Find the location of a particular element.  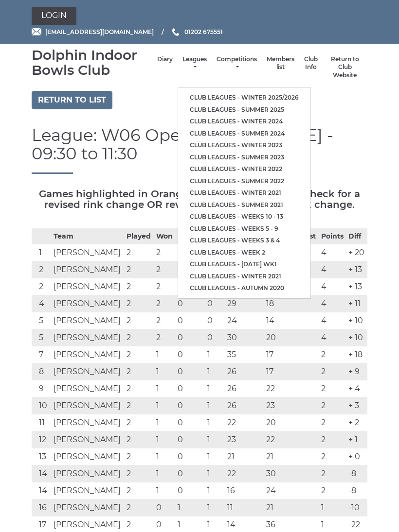

a: Return to list is located at coordinates (72, 100).